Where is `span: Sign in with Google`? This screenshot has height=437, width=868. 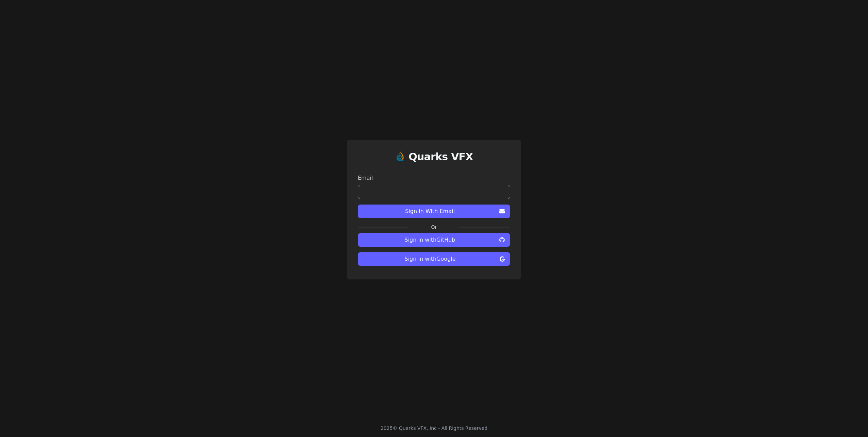
span: Sign in with Google is located at coordinates (430, 259).